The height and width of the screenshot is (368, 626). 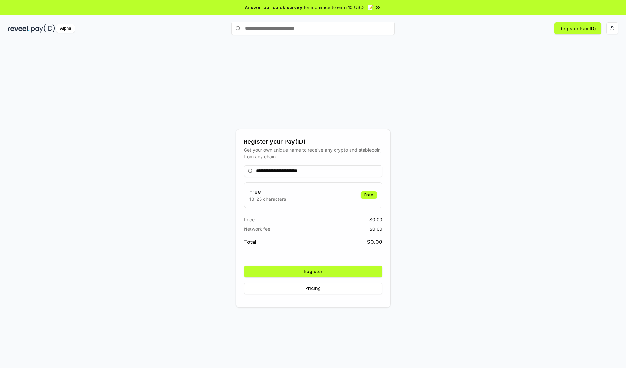 I want to click on span: Total, so click(x=250, y=242).